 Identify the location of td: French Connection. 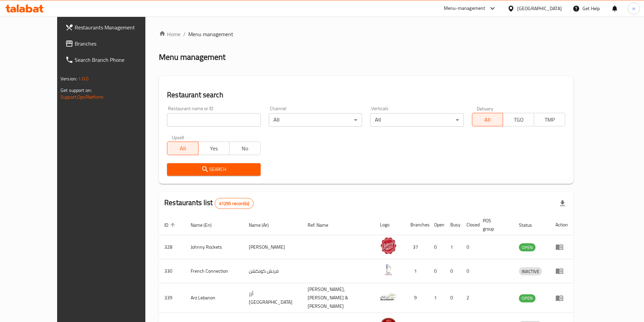
(215, 271).